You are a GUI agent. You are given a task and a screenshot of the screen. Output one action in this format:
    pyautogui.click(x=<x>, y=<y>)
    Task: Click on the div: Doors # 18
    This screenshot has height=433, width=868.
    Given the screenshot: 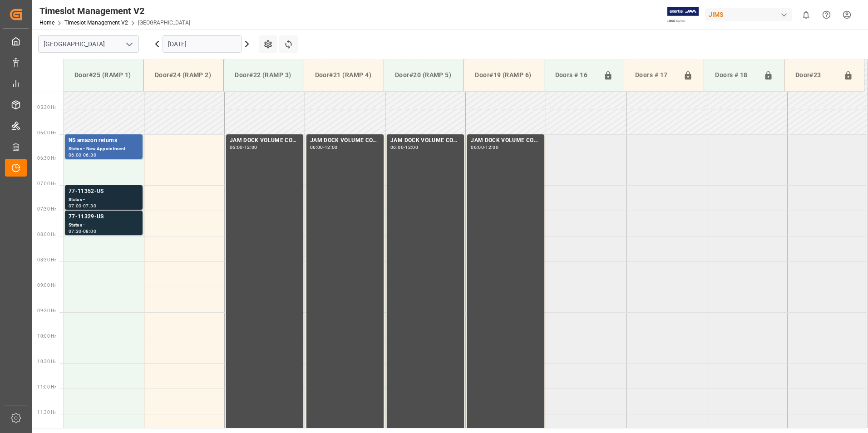 What is the action you would take?
    pyautogui.click(x=735, y=75)
    